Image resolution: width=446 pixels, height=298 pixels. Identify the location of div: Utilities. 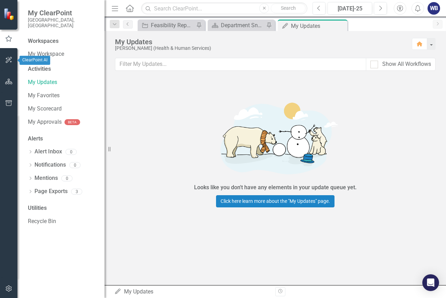
(63, 208).